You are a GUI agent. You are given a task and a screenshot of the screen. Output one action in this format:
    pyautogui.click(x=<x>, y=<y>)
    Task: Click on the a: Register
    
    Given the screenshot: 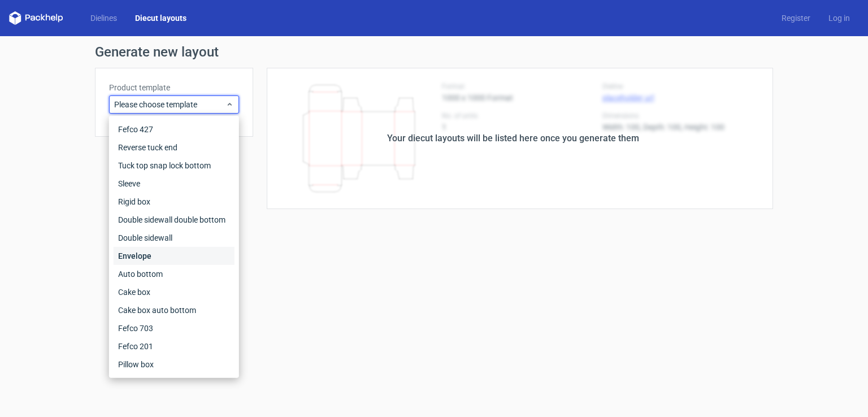 What is the action you would take?
    pyautogui.click(x=796, y=18)
    